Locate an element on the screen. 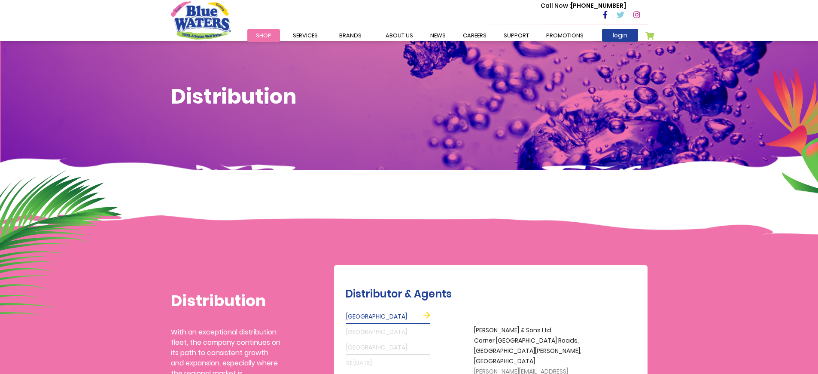 The image size is (818, 374). h2: Distributor & Agents is located at coordinates (494, 294).